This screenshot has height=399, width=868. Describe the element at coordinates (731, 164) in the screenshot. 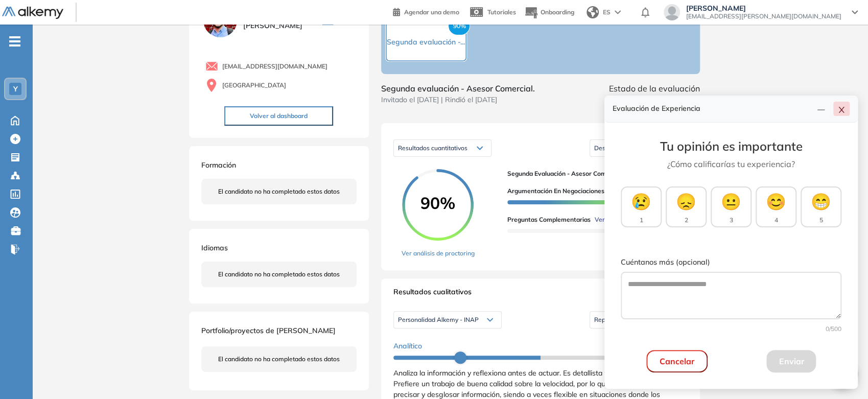

I see `p: ¿Cómo calificarías tu experiencia?` at that location.